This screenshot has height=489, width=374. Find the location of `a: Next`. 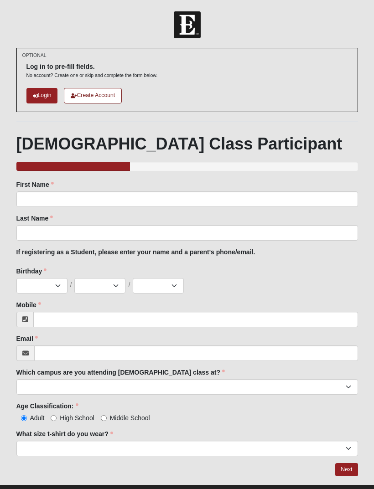

a: Next is located at coordinates (346, 470).